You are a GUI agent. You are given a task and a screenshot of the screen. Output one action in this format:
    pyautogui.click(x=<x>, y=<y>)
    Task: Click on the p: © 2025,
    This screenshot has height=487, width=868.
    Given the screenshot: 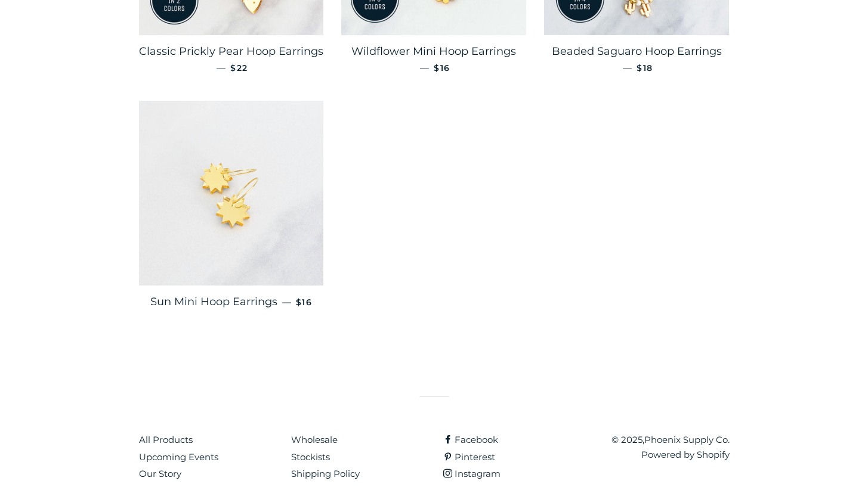 What is the action you would take?
    pyautogui.click(x=663, y=448)
    